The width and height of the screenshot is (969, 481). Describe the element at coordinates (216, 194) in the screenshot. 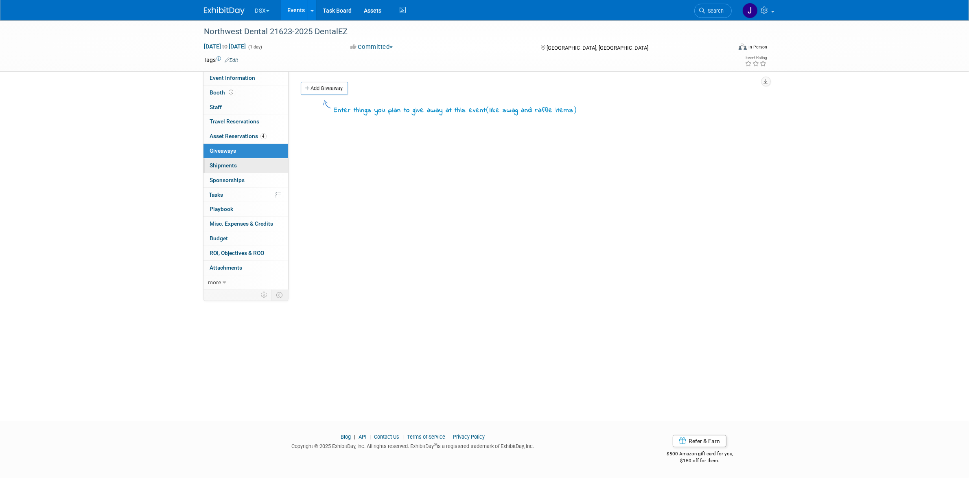

I see `span: Tasks` at that location.